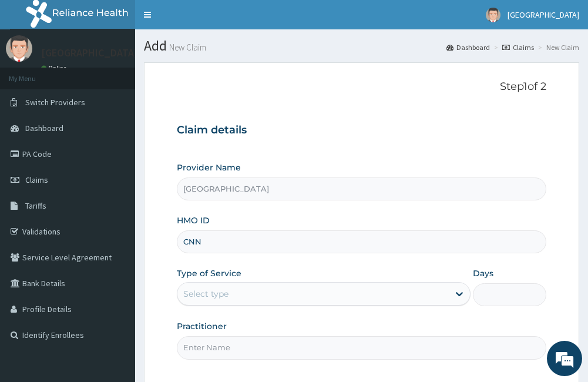 The image size is (588, 382). Describe the element at coordinates (36, 206) in the screenshot. I see `span: Tariffs` at that location.